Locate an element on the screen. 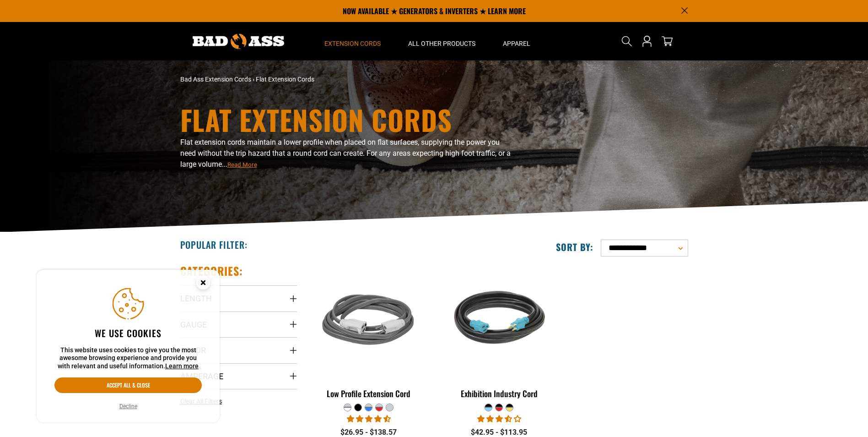 This screenshot has height=437, width=868. summary: Apparel is located at coordinates (517, 41).